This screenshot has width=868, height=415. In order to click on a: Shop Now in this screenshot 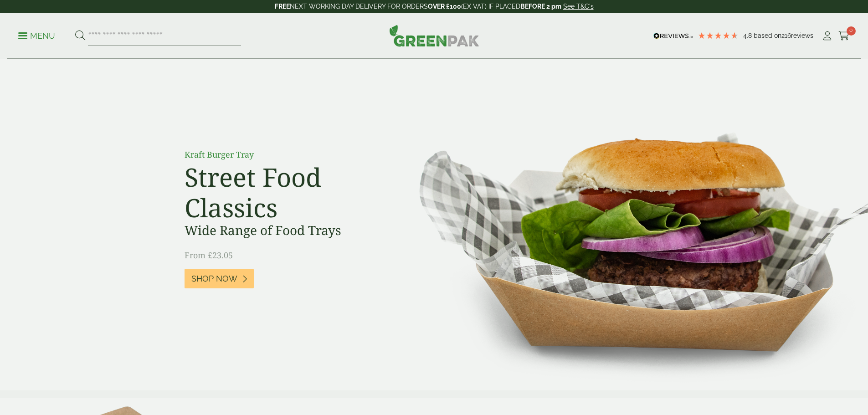, I will do `click(219, 278)`.